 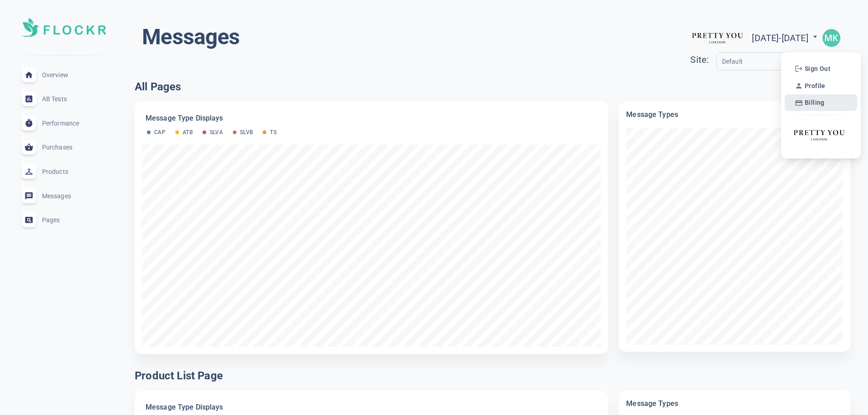 I want to click on button: Sign Out, so click(x=812, y=69).